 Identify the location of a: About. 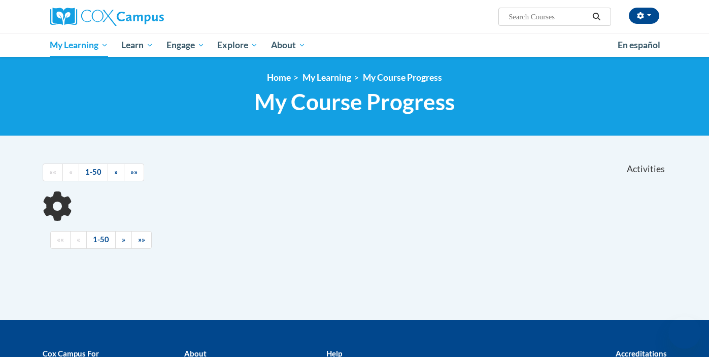
(288, 45).